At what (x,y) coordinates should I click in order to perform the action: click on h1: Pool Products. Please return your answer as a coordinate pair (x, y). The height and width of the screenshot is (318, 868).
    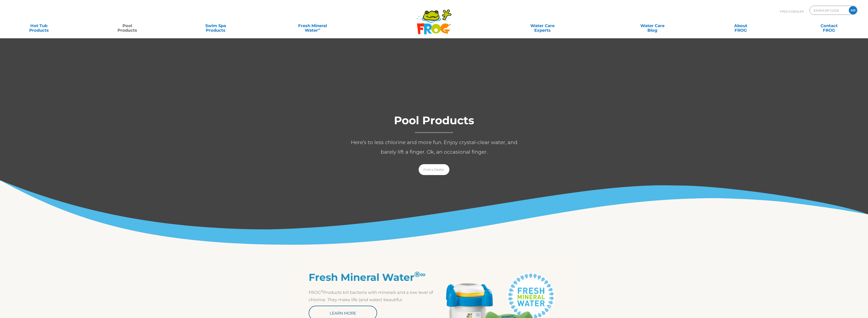
    Looking at the image, I should click on (434, 123).